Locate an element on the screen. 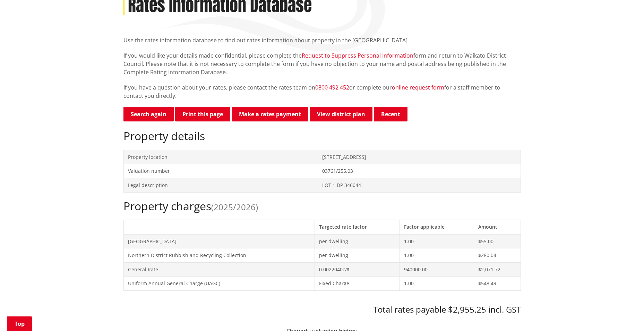 This screenshot has height=331, width=644. button: Print this page is located at coordinates (202, 114).